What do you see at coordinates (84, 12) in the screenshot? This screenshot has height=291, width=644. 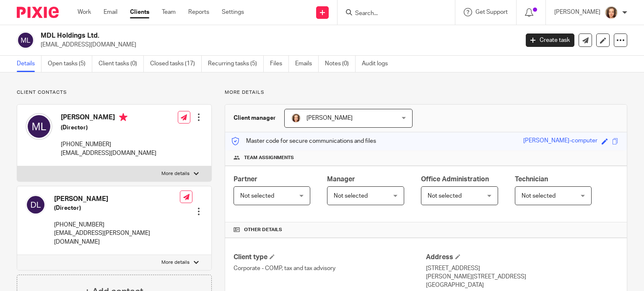 I see `a: Work` at bounding box center [84, 12].